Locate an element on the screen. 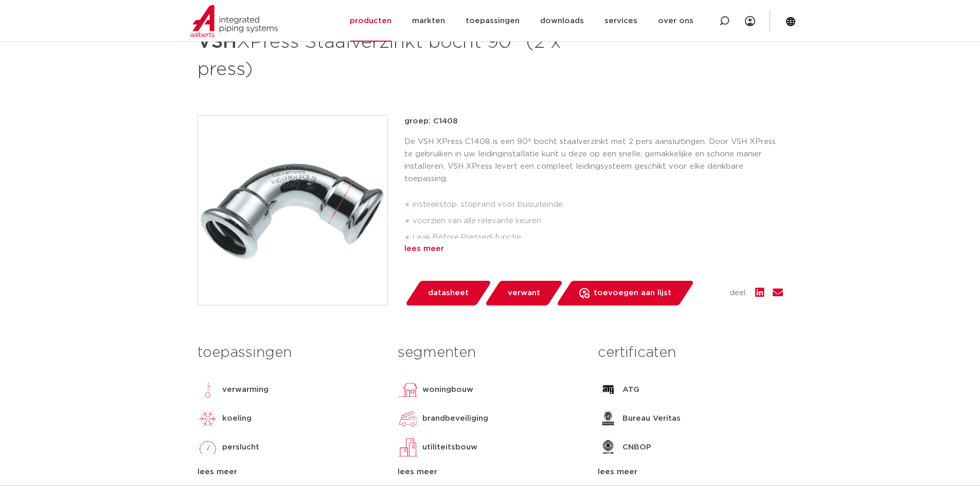  p: utiliteitsbouw is located at coordinates (449, 447).